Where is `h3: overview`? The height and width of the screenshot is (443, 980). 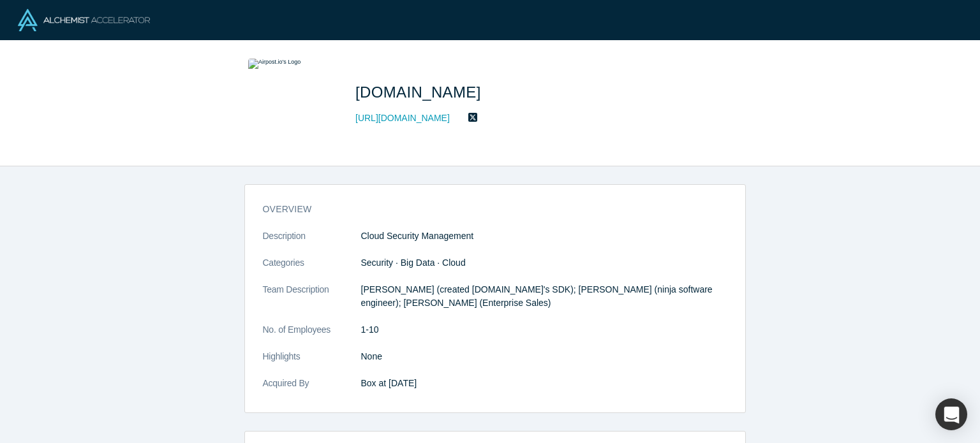
h3: overview is located at coordinates (486, 209).